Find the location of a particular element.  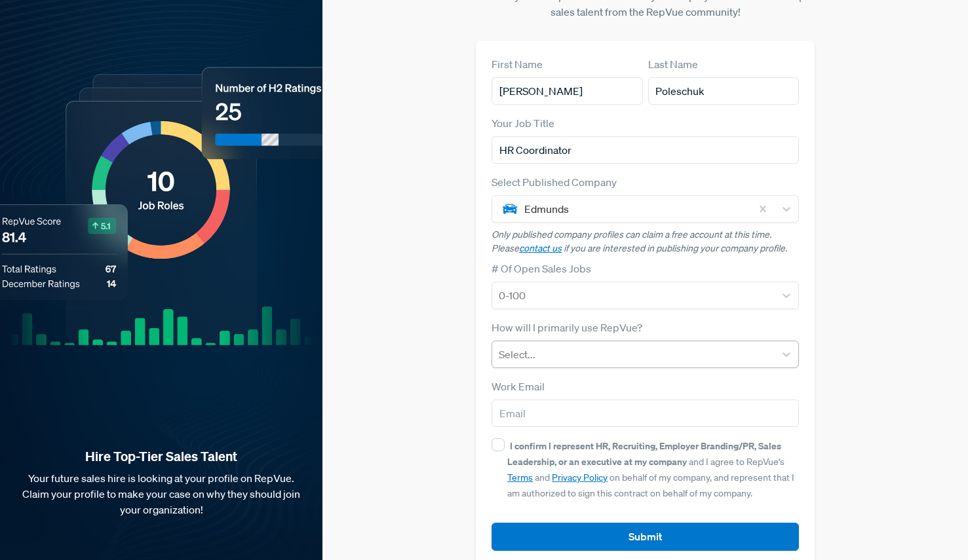

label: First Name is located at coordinates (517, 64).